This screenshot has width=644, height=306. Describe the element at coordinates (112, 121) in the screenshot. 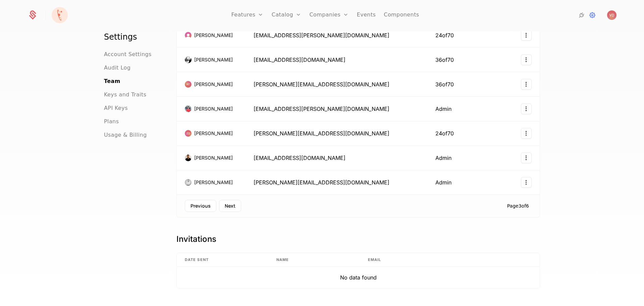

I see `span: Plans` at that location.